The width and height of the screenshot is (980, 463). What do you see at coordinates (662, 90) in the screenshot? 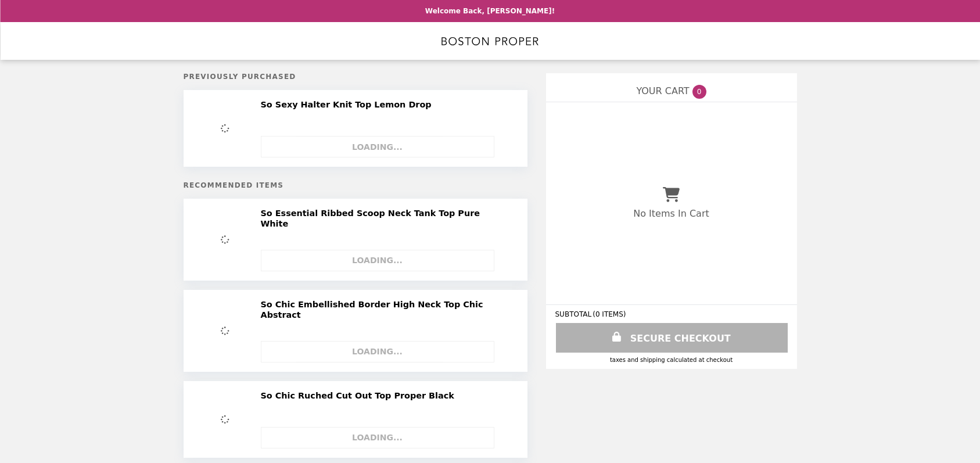
I see `span: YOUR CART` at bounding box center [662, 90].